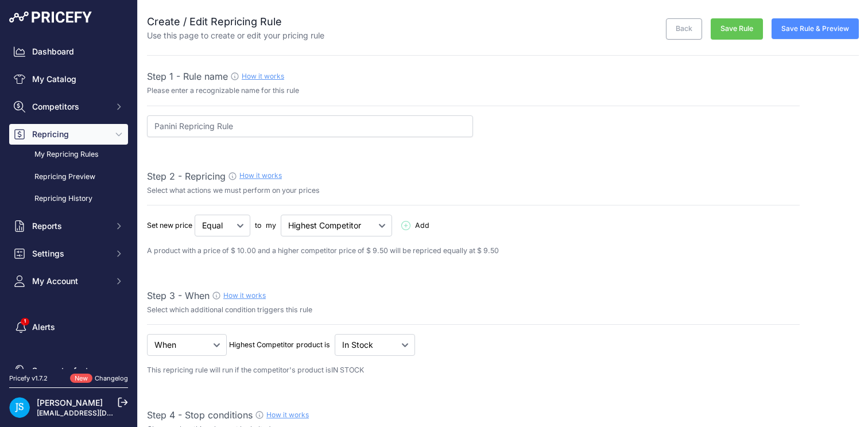 Image resolution: width=868 pixels, height=427 pixels. I want to click on p: to, so click(258, 226).